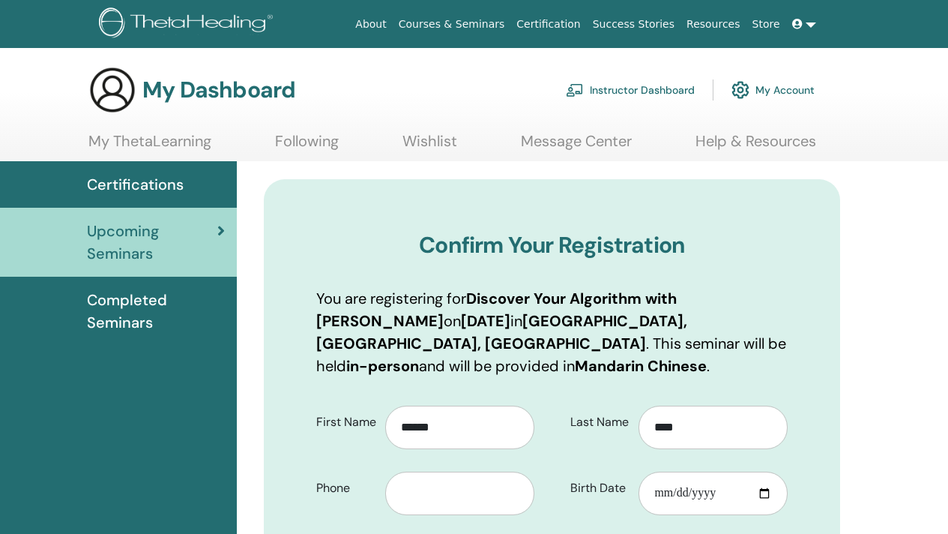 The height and width of the screenshot is (534, 948). Describe the element at coordinates (552, 245) in the screenshot. I see `h3: Confirm Your Registration` at that location.